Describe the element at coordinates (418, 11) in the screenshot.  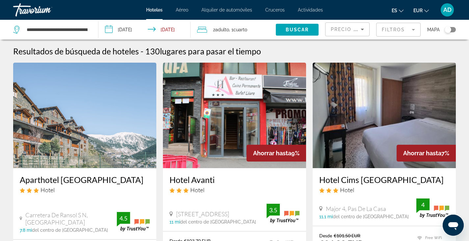
I see `span: EUR` at that location.